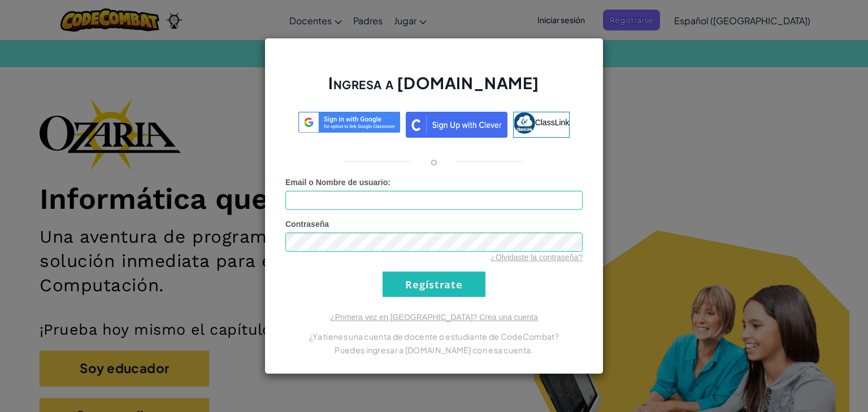 The height and width of the screenshot is (412, 868). I want to click on a: ¿Olvidaste la contraseña?, so click(536, 258).